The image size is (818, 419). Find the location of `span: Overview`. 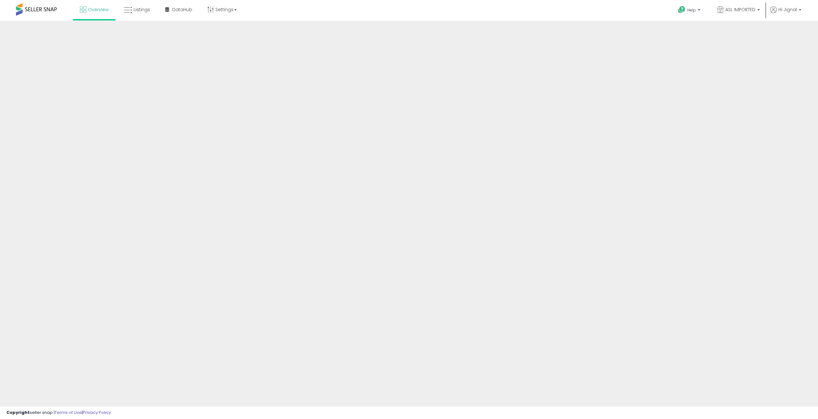

span: Overview is located at coordinates (98, 10).